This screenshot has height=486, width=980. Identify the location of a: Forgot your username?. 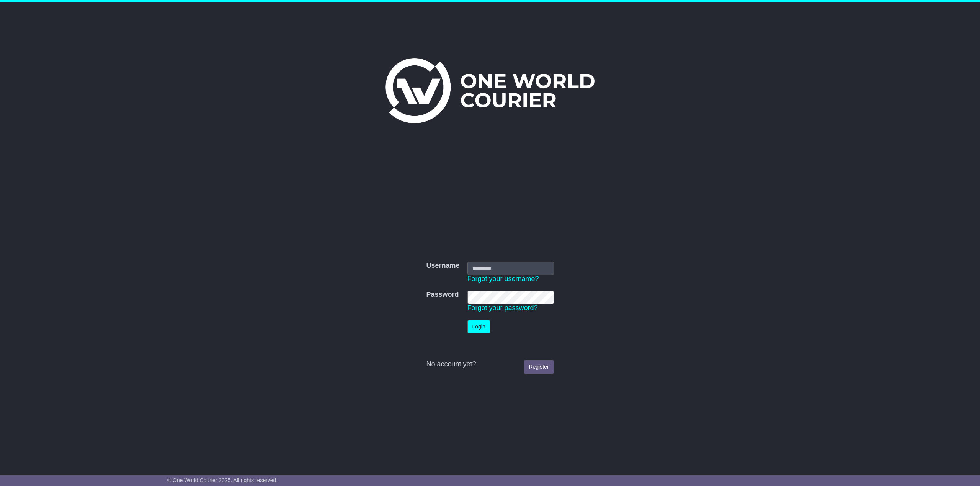
(503, 279).